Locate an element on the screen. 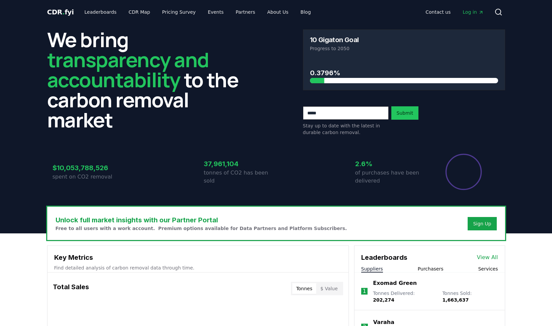 Image resolution: width=552 pixels, height=326 pixels. button: Submit is located at coordinates (405, 113).